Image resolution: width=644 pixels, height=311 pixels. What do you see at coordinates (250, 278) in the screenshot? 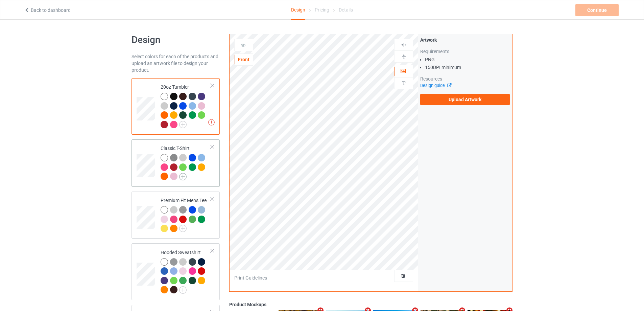
I see `div: Print Guidelines` at bounding box center [250, 278].